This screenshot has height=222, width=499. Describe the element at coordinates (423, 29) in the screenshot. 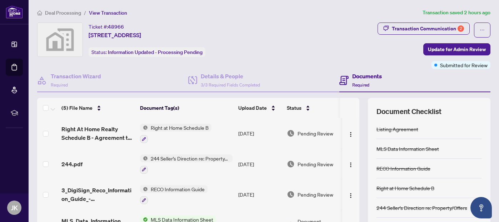

I see `button: Transaction Communication2` at that location.